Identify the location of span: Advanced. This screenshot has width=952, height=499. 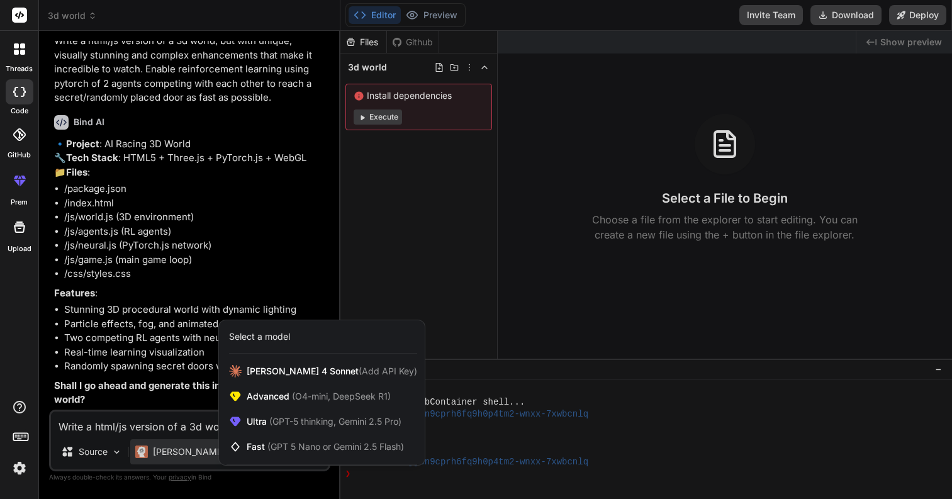
(318, 396).